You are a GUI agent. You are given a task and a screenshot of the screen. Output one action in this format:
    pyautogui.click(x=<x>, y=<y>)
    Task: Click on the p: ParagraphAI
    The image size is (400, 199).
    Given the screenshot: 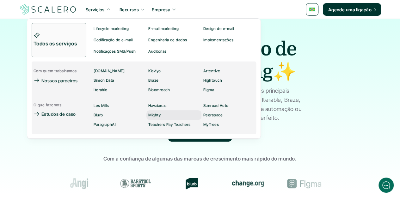 What is the action you would take?
    pyautogui.click(x=105, y=125)
    